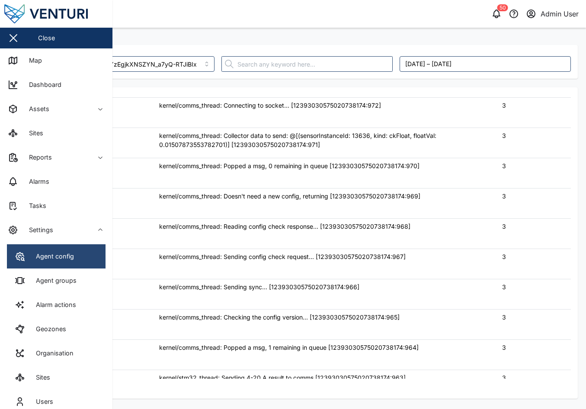 This screenshot has width=586, height=409. What do you see at coordinates (129, 64) in the screenshot?
I see `input: Choose an asset` at bounding box center [129, 64].